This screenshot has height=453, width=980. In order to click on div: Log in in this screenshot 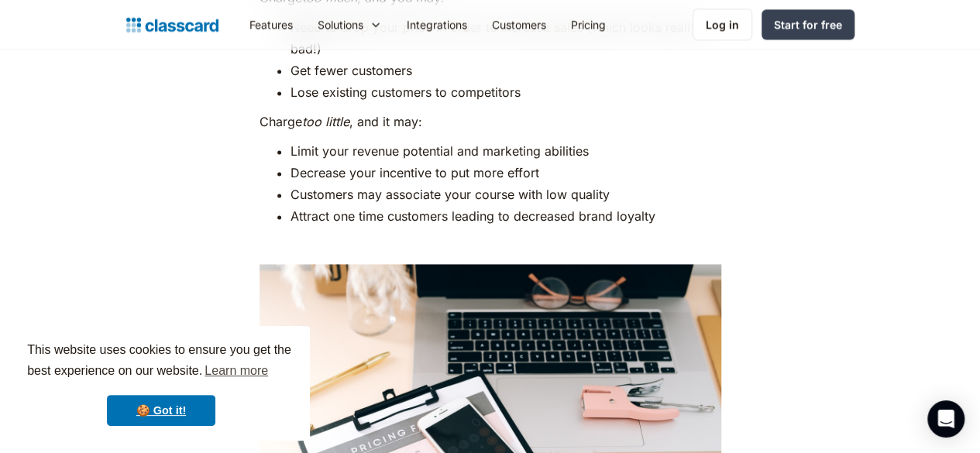, I will do `click(722, 24)`.